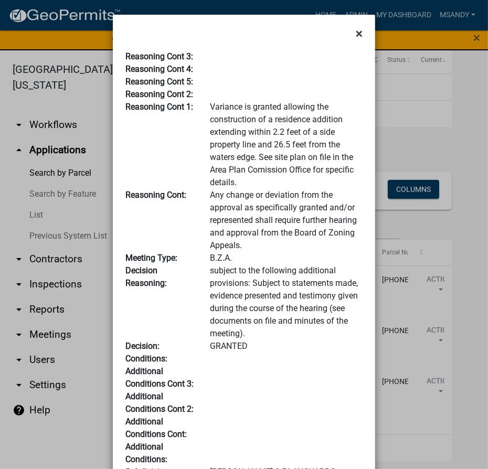 The width and height of the screenshot is (488, 469). What do you see at coordinates (151, 258) in the screenshot?
I see `b: Meeting Type:` at bounding box center [151, 258].